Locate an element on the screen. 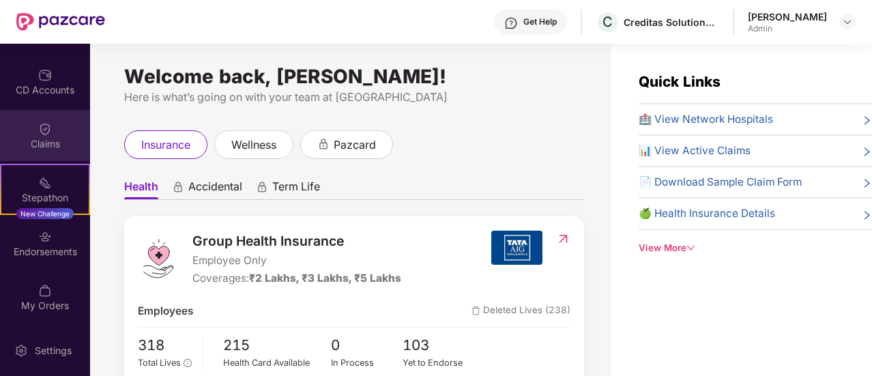 This screenshot has height=376, width=872. span: 0 is located at coordinates (367, 345).